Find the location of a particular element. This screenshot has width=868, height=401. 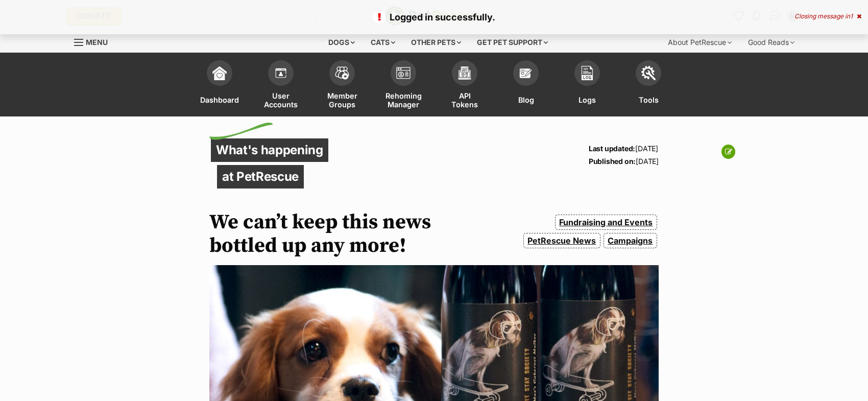

a: Tools is located at coordinates (649, 86).